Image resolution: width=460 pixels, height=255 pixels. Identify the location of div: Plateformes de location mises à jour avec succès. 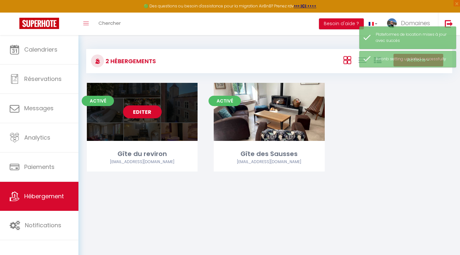
(412, 38).